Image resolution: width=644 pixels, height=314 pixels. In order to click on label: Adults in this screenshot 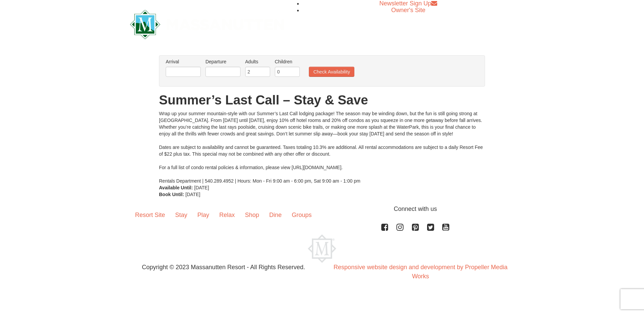, I will do `click(258, 62)`.